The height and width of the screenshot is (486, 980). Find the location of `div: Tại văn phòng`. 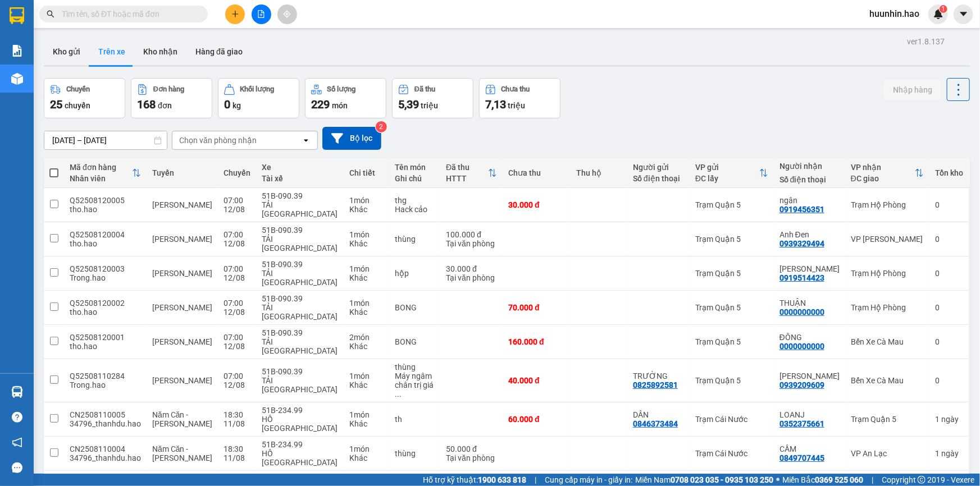

div: Tại văn phòng is located at coordinates (471, 458).